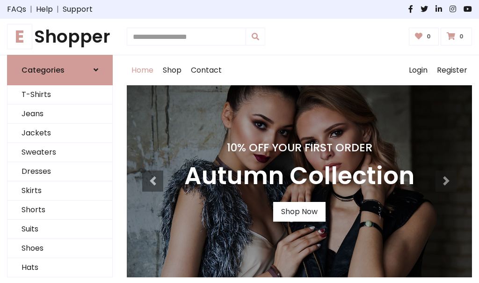  Describe the element at coordinates (60, 210) in the screenshot. I see `a: Shorts` at that location.